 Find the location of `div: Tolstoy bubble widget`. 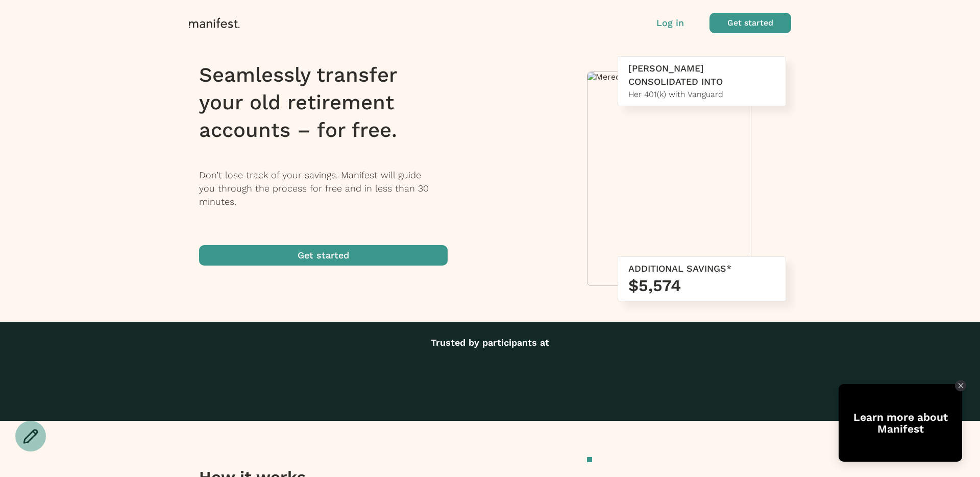

div: Tolstoy bubble widget is located at coordinates (901, 423).